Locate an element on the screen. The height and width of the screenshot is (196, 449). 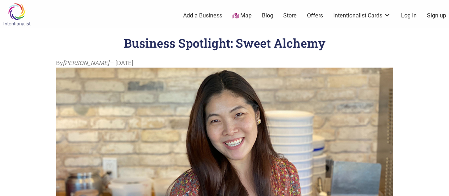
a: Store is located at coordinates (290, 16).